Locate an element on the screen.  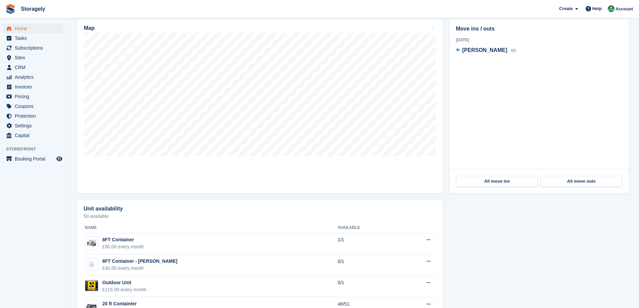
a: Storagely is located at coordinates (33, 9).